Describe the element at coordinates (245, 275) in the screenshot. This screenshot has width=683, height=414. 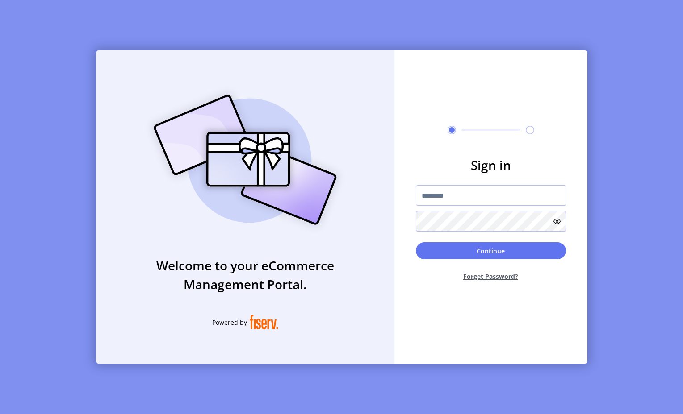
I see `h3: Welcome to your eCommerce Management Portal.` at that location.